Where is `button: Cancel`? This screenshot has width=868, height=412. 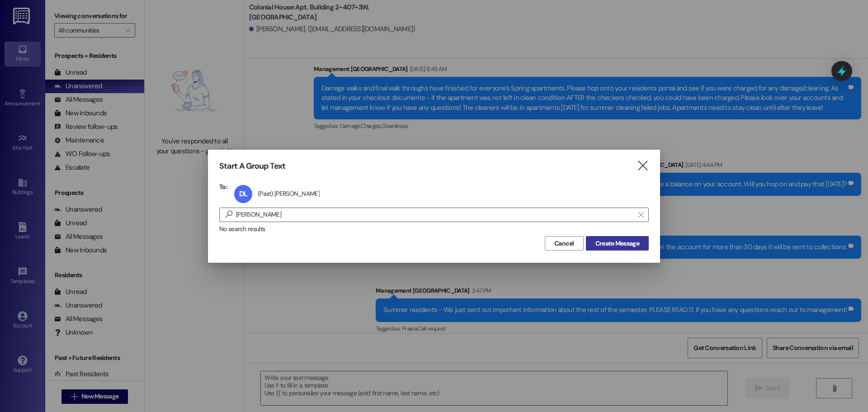 button: Cancel is located at coordinates (564, 243).